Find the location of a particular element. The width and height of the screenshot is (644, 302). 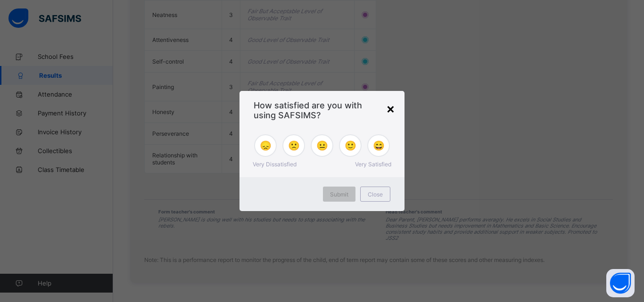

span: Very Dissatisfied is located at coordinates (274, 164).